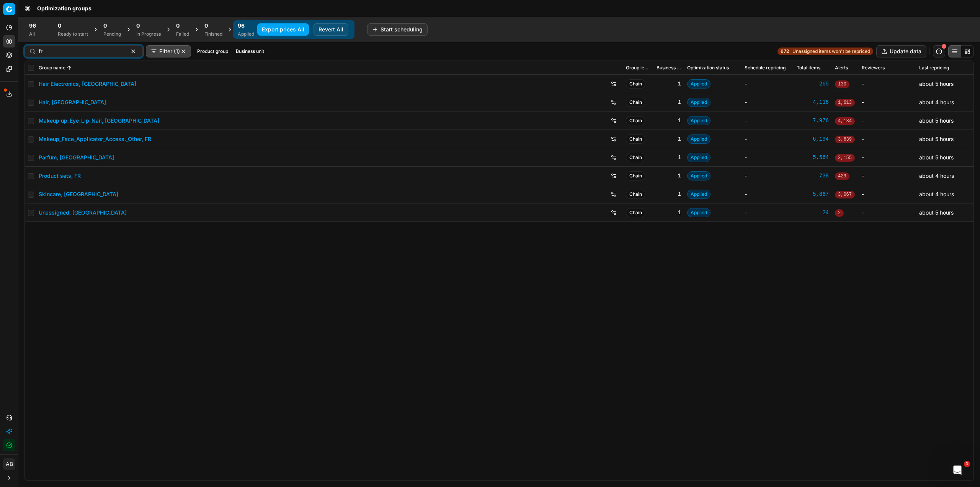 The height and width of the screenshot is (487, 980). What do you see at coordinates (112, 34) in the screenshot?
I see `div: Pending` at bounding box center [112, 34].